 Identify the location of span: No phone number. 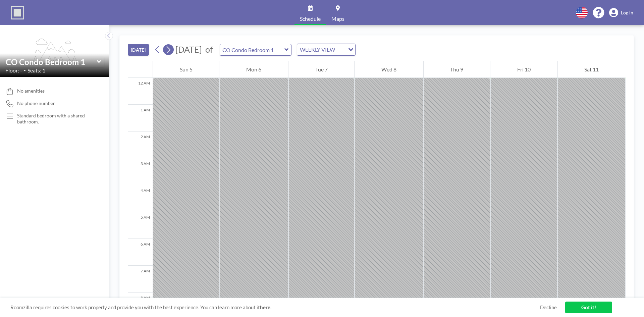
(36, 104).